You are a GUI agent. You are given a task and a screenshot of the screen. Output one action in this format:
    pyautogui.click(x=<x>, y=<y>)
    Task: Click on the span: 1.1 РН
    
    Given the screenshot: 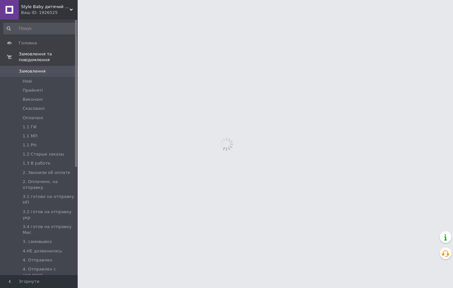 What is the action you would take?
    pyautogui.click(x=29, y=145)
    